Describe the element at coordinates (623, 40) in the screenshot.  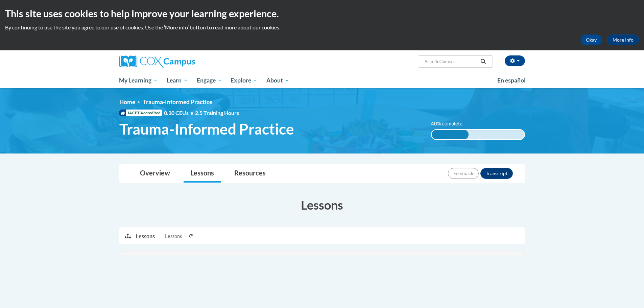
I see `a: More Info` at that location.